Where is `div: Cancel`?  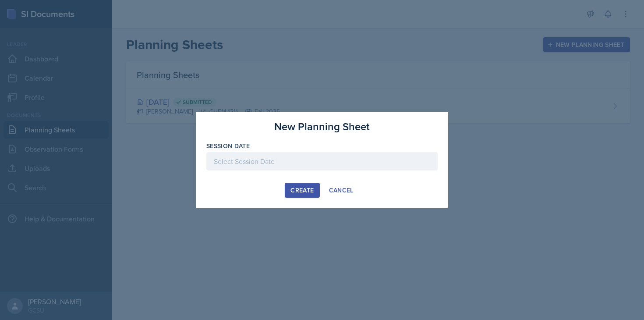 div: Cancel is located at coordinates (342, 190).